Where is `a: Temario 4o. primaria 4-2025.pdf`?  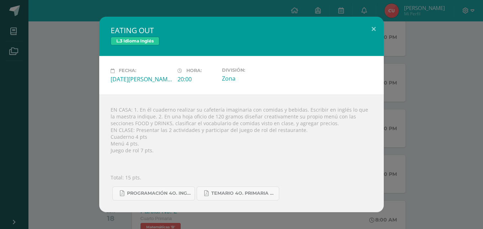
a: Temario 4o. primaria 4-2025.pdf is located at coordinates (238, 193).